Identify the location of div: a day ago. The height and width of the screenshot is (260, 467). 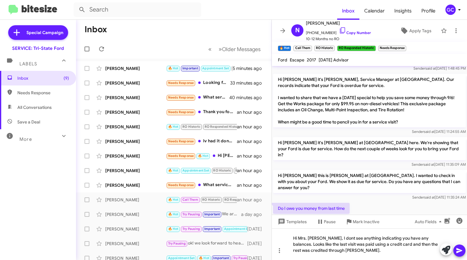
(254, 214).